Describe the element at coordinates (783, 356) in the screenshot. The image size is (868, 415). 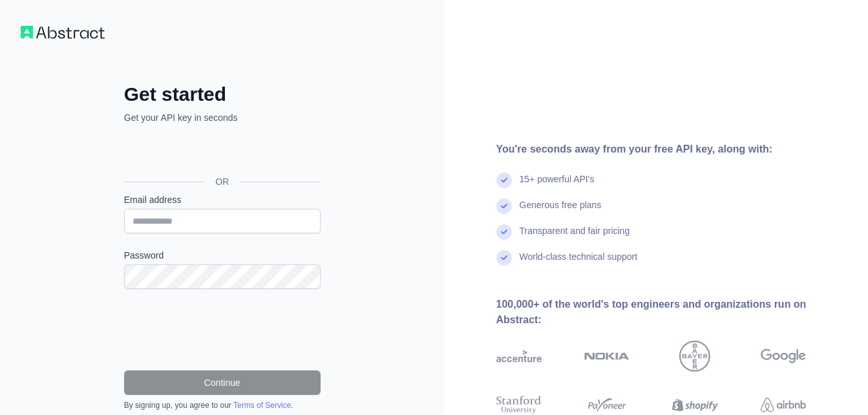
I see `img: google` at that location.